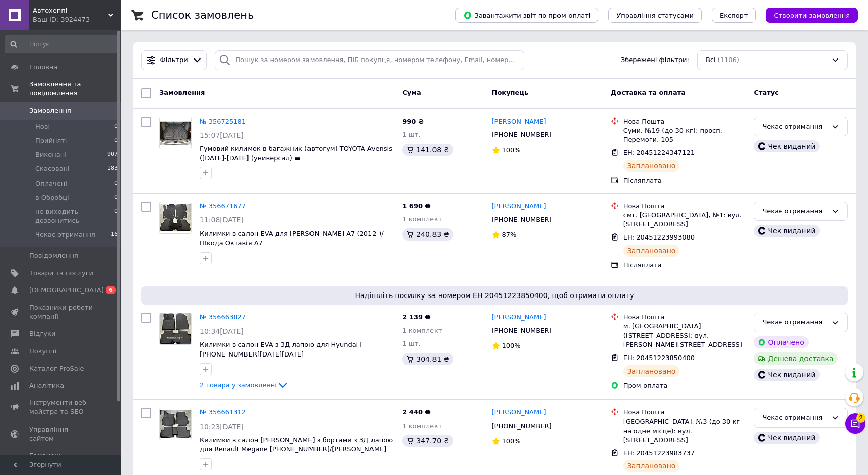 The height and width of the screenshot is (475, 868). What do you see at coordinates (734, 15) in the screenshot?
I see `button: Експорт` at bounding box center [734, 15].